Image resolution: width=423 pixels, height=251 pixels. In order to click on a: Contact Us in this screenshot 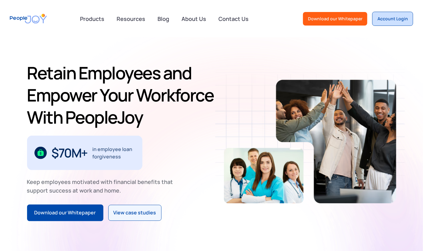, I will do `click(233, 19)`.